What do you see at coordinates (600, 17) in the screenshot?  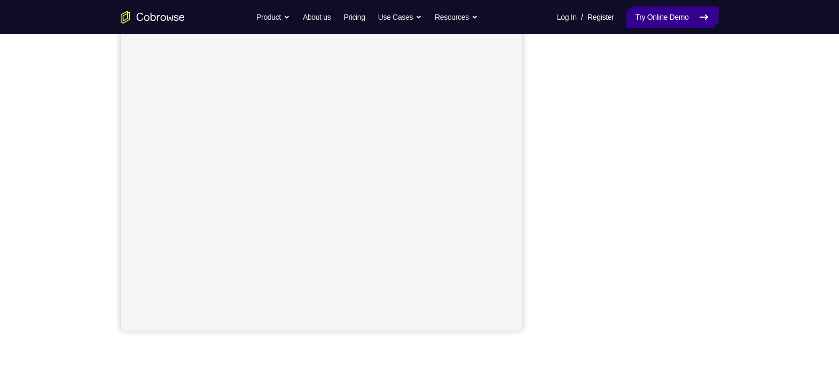 I see `a: Register` at bounding box center [600, 17].